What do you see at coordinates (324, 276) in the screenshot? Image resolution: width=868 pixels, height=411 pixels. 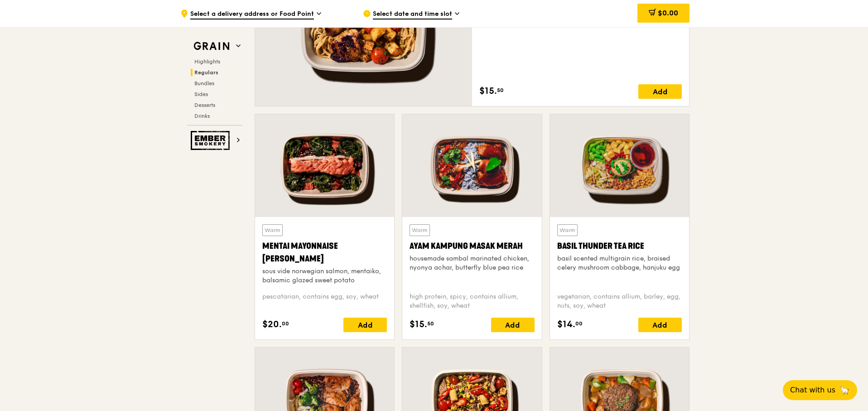 I see `div: sous vide norwegian salmon, mentaiko, balsamic glazed sweet potato` at bounding box center [324, 276].